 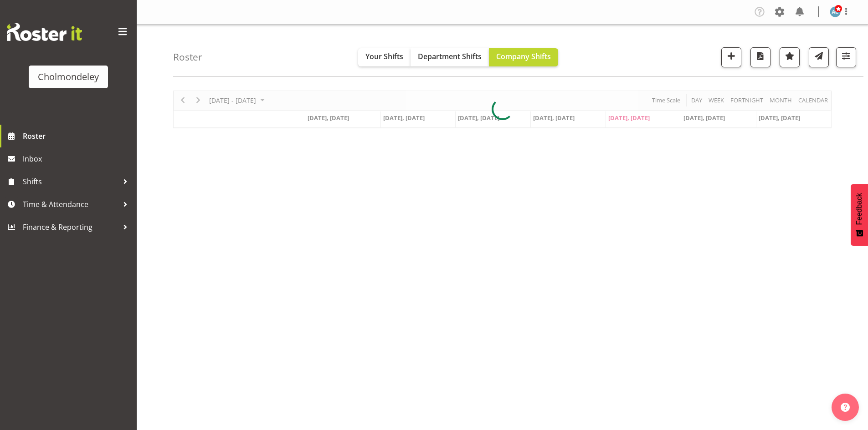 I want to click on div: Cholmondeley, so click(x=69, y=77).